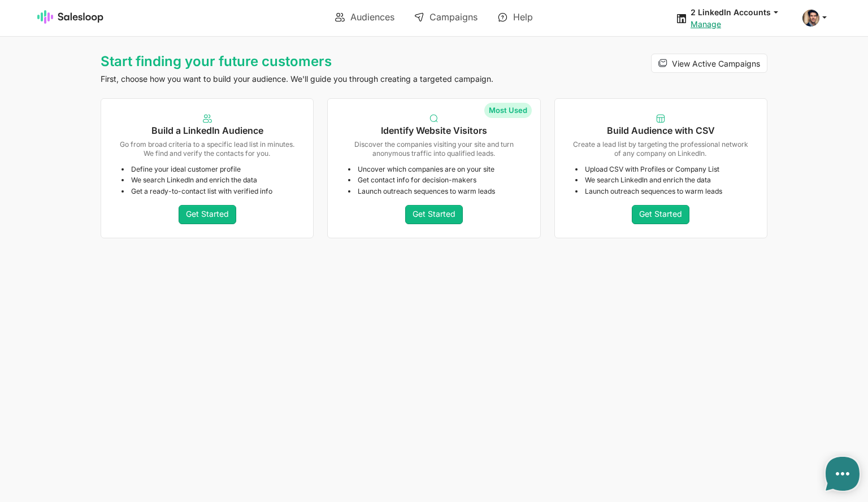  What do you see at coordinates (207, 131) in the screenshot?
I see `h5: Build a LinkedIn Audience` at bounding box center [207, 131].